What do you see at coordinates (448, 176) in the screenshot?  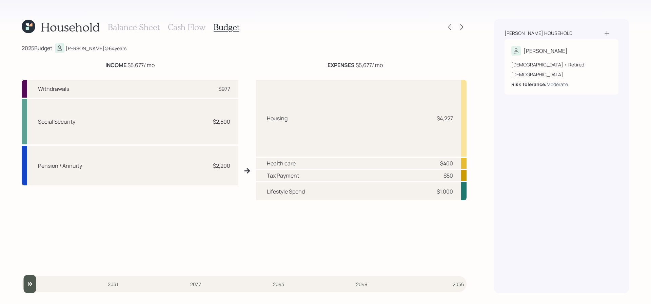 I see `div: $50` at bounding box center [448, 176].